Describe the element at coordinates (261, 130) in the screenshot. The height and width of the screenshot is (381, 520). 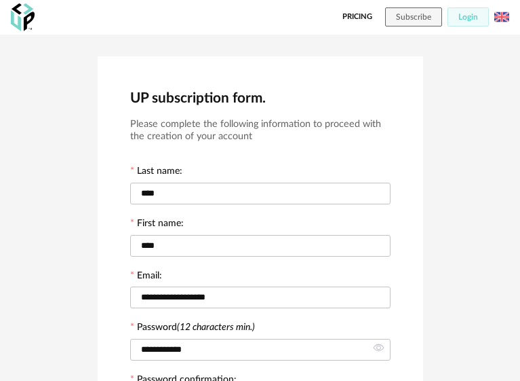
I see `h3: Please complete the following information to proceed with the creation of your account` at that location.